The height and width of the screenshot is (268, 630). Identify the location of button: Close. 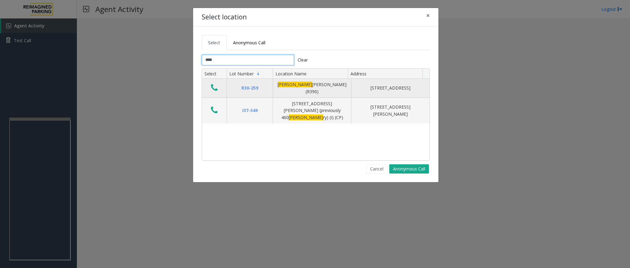
(428, 15).